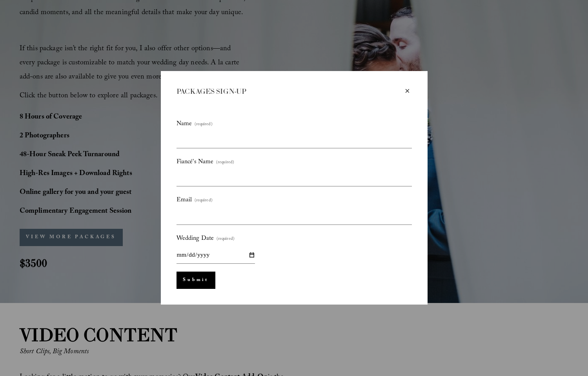 This screenshot has width=588, height=376. What do you see at coordinates (184, 124) in the screenshot?
I see `span: Name` at bounding box center [184, 124].